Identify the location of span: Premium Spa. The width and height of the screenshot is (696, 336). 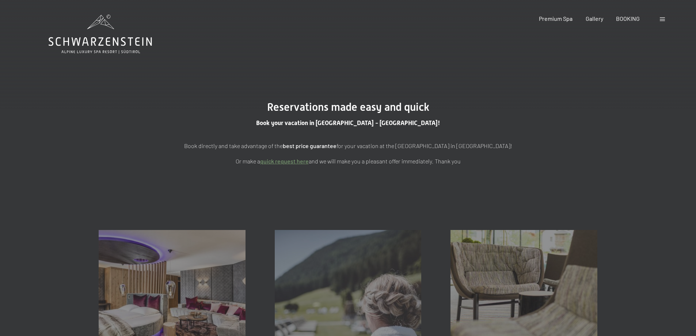
(556, 18).